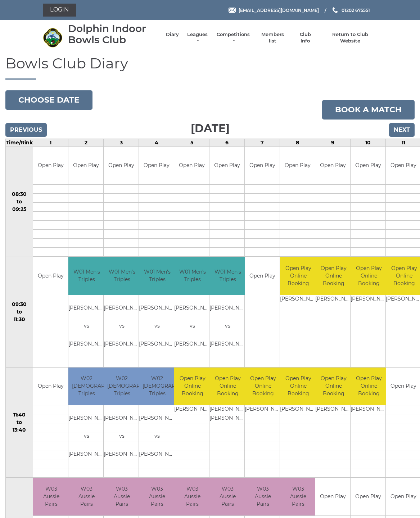  What do you see at coordinates (355, 10) in the screenshot?
I see `span: 01202 675551` at bounding box center [355, 10].